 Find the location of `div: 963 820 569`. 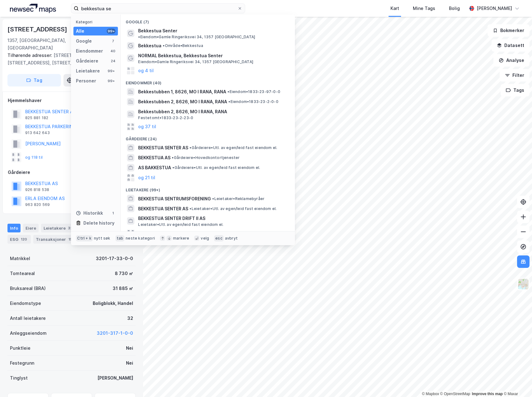

div: 963 820 569 is located at coordinates (37, 205).